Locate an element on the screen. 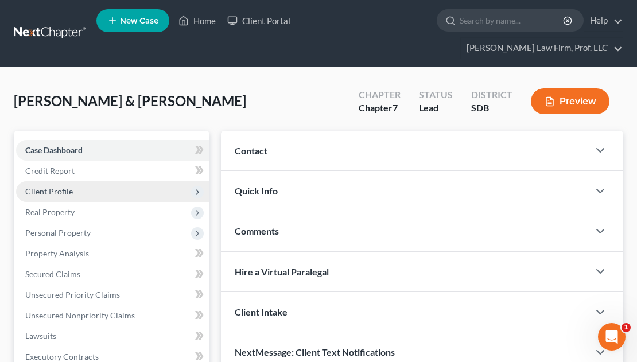 The width and height of the screenshot is (637, 362). span: Client Profile is located at coordinates (49, 191).